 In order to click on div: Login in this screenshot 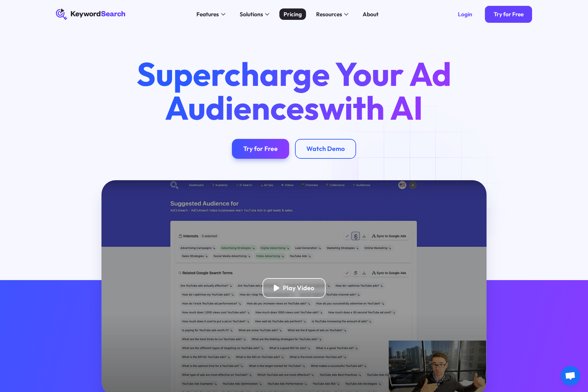, I will do `click(465, 14)`.